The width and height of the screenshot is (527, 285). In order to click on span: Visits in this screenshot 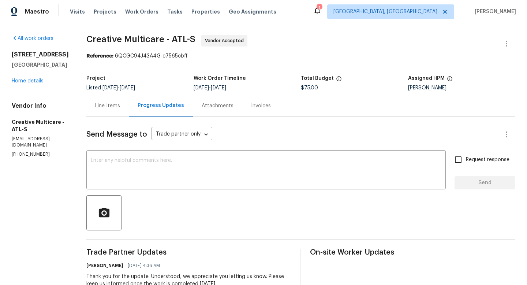, I will do `click(77, 12)`.